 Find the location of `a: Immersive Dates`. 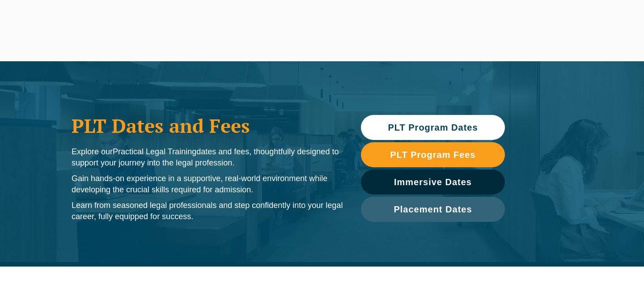

a: Immersive Dates is located at coordinates (433, 182).